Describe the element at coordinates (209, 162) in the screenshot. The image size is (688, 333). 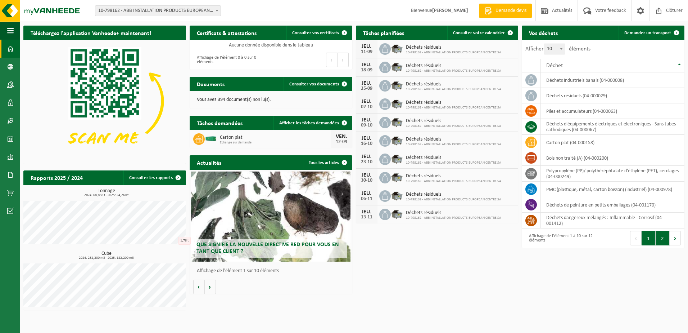
I see `h2: Actualités` at that location.